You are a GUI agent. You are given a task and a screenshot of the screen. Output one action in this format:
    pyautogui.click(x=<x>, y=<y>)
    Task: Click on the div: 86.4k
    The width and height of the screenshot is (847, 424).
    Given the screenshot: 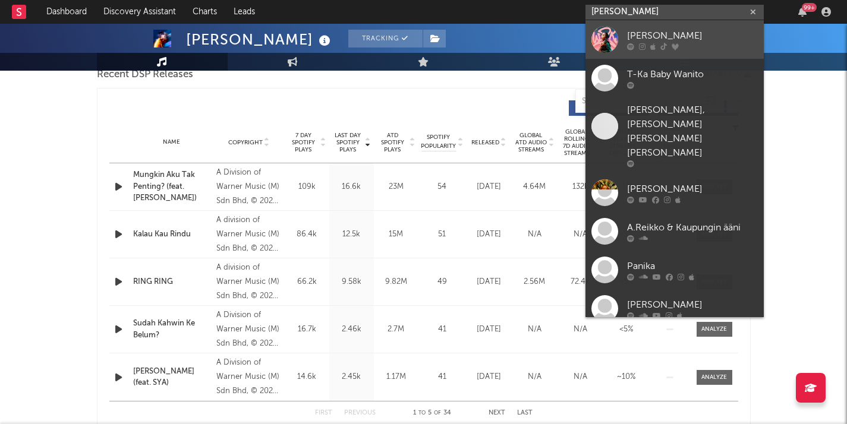 What is the action you would take?
    pyautogui.click(x=307, y=235)
    